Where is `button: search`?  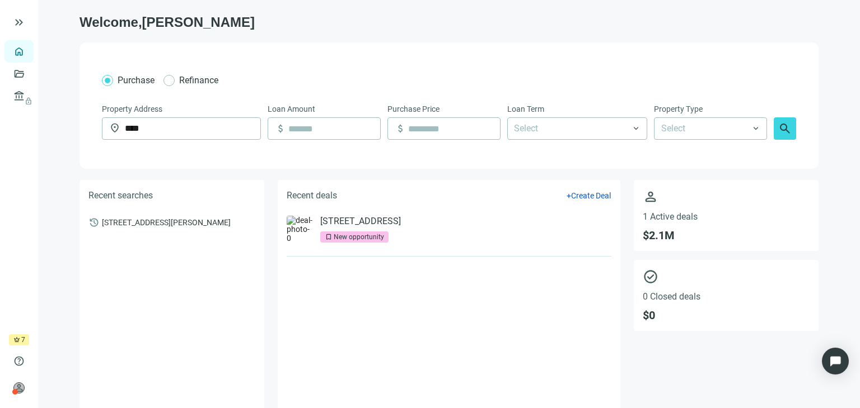
button: search is located at coordinates (785, 129).